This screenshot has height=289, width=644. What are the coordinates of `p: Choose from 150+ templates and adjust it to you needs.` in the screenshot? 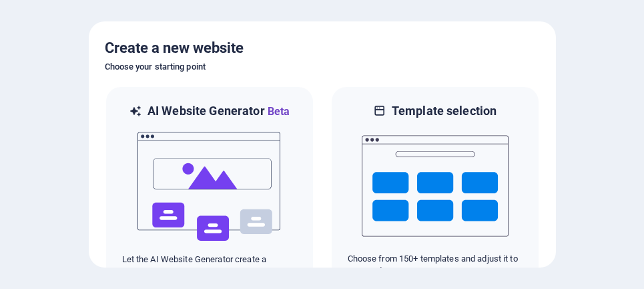 It's located at (435, 265).